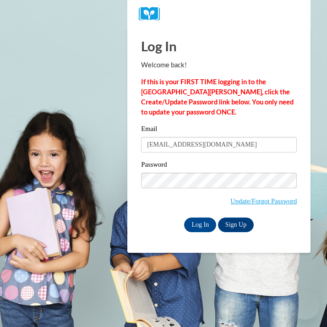  What do you see at coordinates (219, 130) in the screenshot?
I see `label: Email` at bounding box center [219, 130].